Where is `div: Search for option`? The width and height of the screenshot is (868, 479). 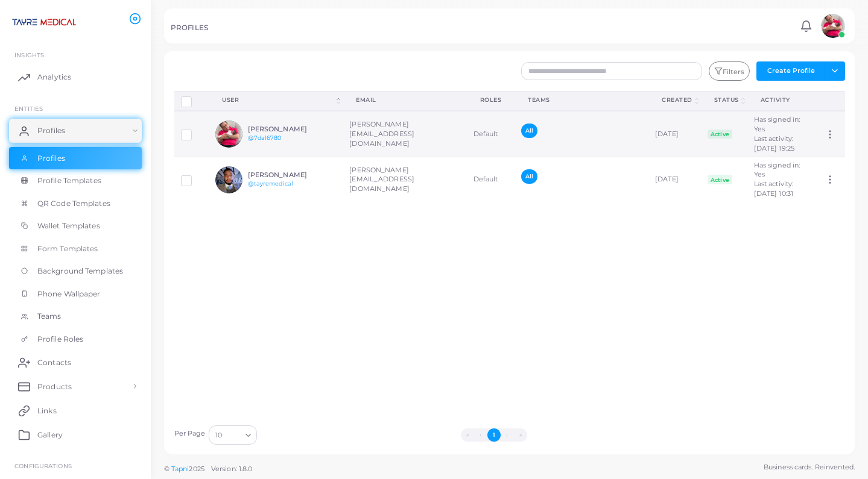 div: Search for option is located at coordinates (233, 435).